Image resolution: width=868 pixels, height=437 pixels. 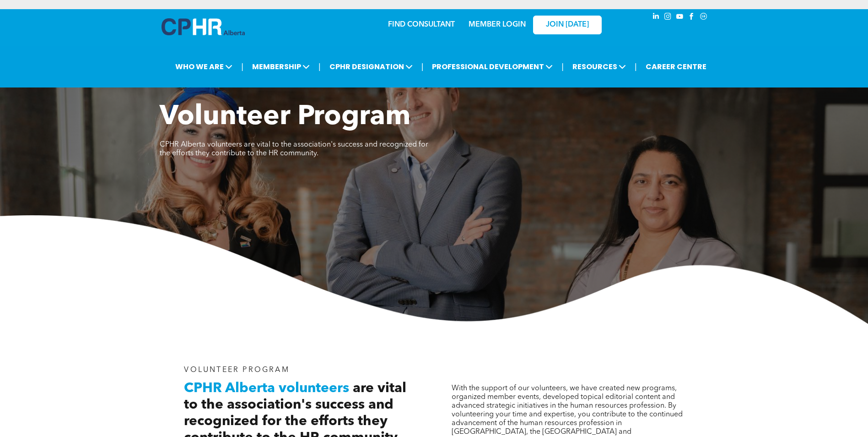 What do you see at coordinates (704, 17) in the screenshot?
I see `a: Social network` at bounding box center [704, 17].